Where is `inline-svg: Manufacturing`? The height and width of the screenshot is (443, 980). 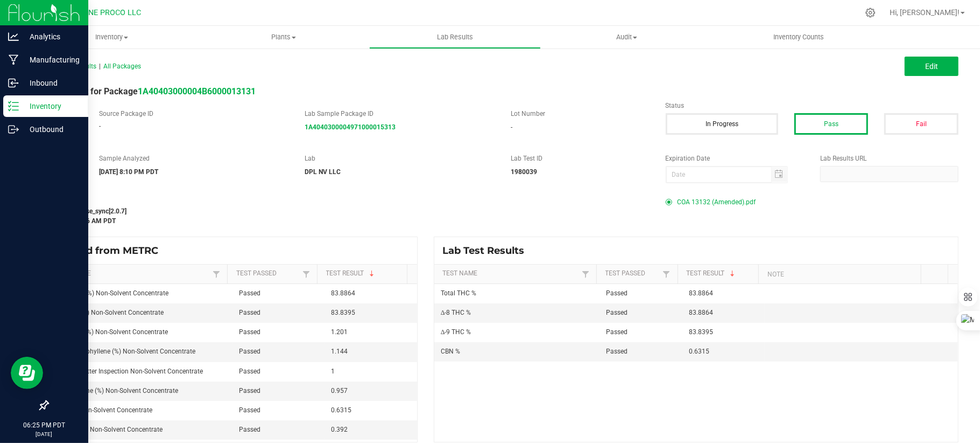 inline-svg: Manufacturing is located at coordinates (14, 60).